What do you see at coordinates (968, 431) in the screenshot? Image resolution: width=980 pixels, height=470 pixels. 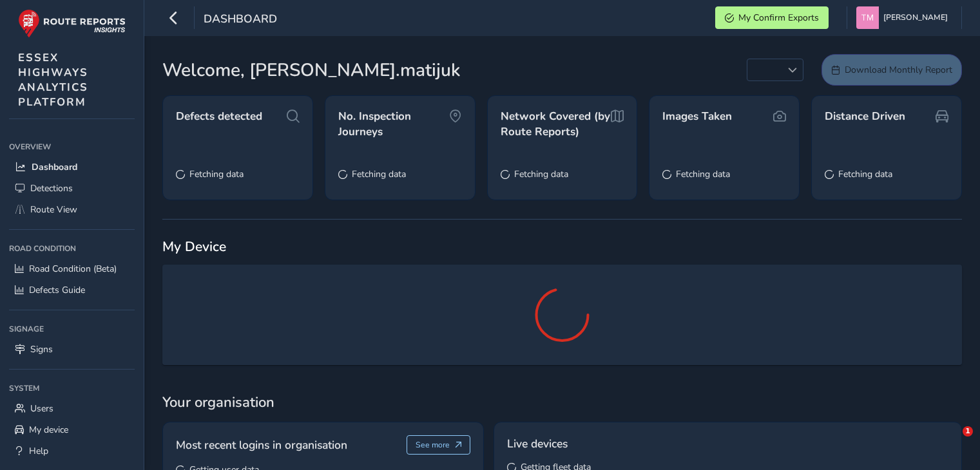 I see `span: 1` at bounding box center [968, 431].